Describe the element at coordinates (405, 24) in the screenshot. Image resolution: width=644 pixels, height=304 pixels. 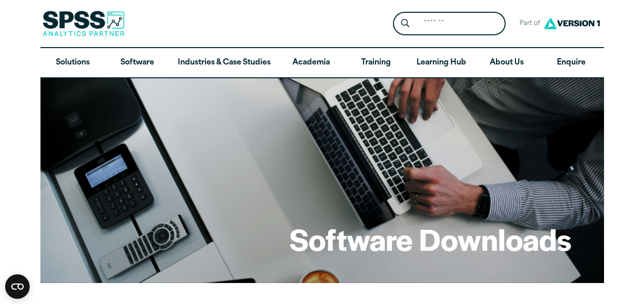
I see `button: Search magnifying glass icon` at that location.